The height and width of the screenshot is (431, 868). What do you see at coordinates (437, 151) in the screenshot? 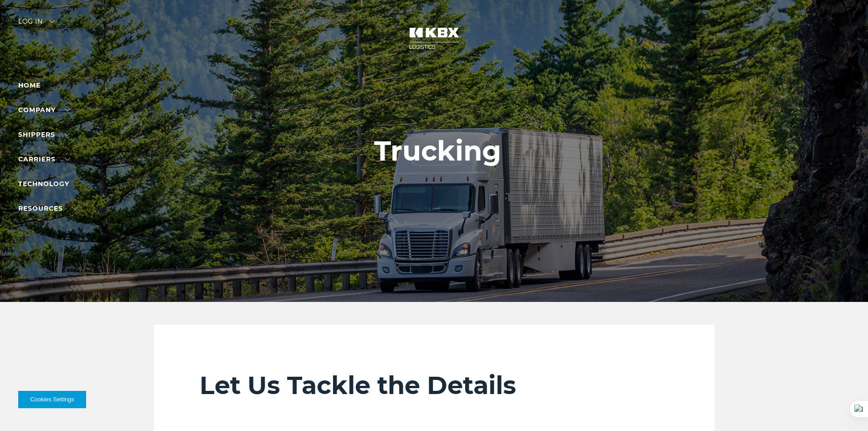
I see `h1: Trucking` at bounding box center [437, 151].